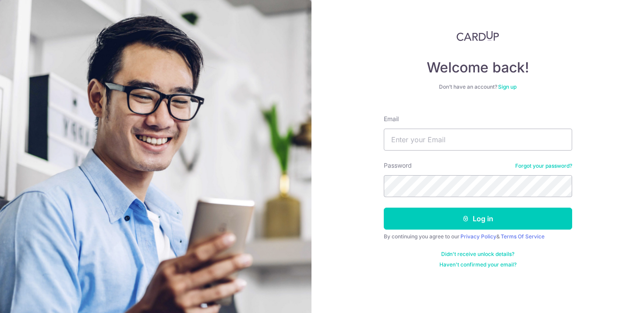 The height and width of the screenshot is (313, 644). What do you see at coordinates (398, 165) in the screenshot?
I see `label: Password` at bounding box center [398, 165].